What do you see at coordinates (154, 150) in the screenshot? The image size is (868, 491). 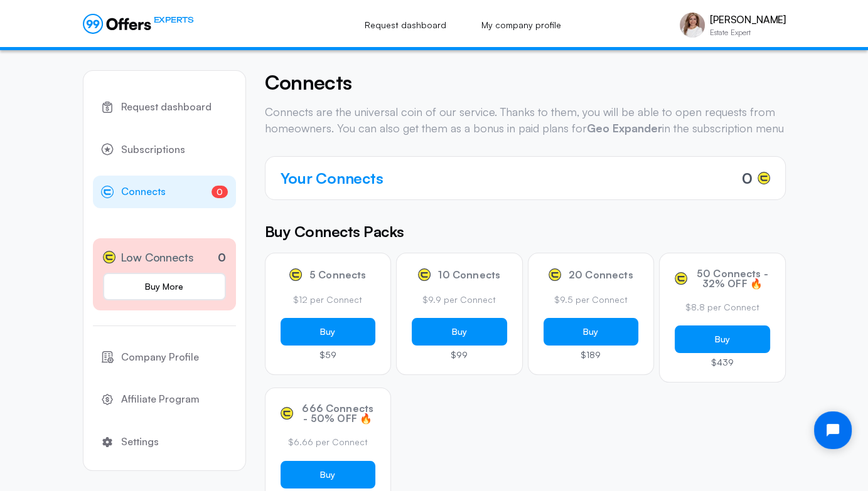 I see `span: Subscriptions` at bounding box center [154, 150].